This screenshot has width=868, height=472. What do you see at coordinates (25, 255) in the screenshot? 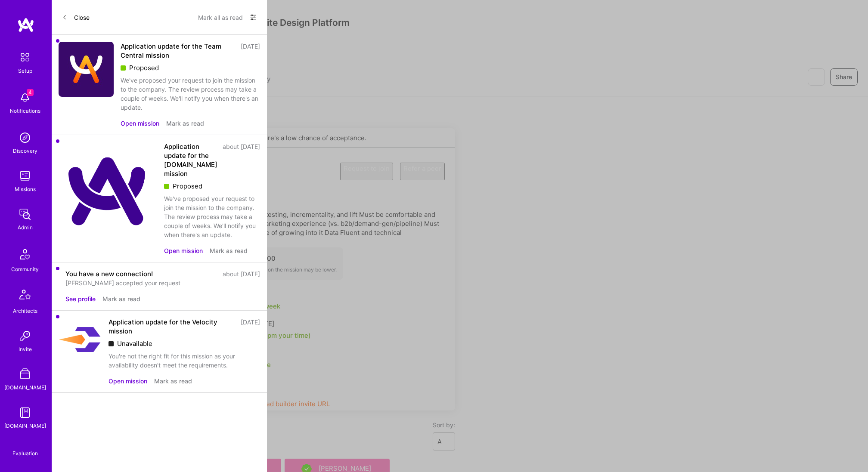
I see `img: Community` at bounding box center [25, 255].